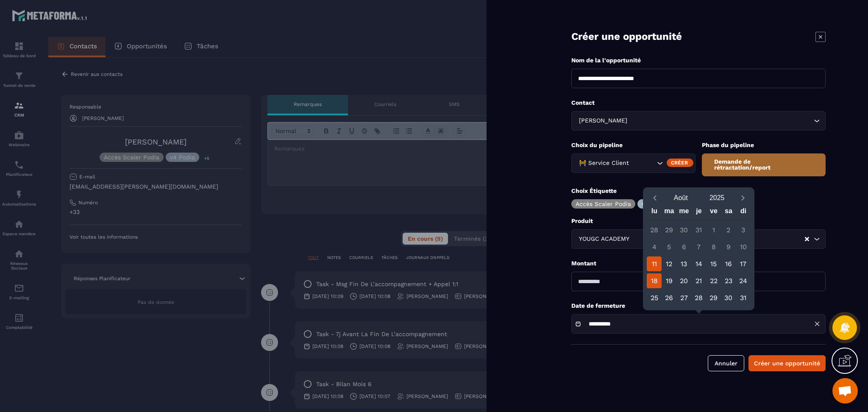  Describe the element at coordinates (742, 197) in the screenshot. I see `button: Next month` at that location.